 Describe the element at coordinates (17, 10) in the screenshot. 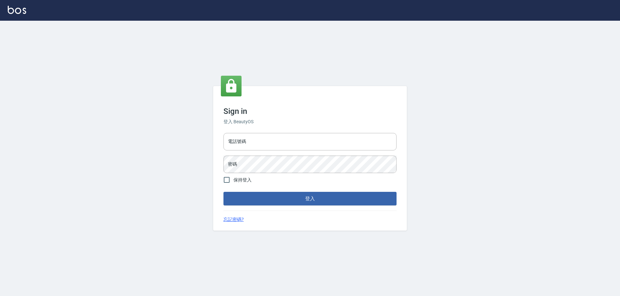

I see `img: Logo` at that location.